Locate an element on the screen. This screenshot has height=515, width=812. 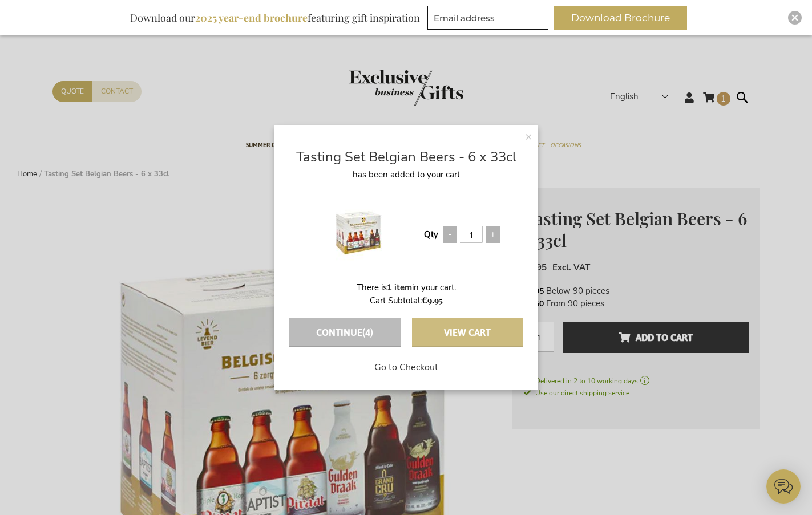
input: Email address is located at coordinates (488, 18).